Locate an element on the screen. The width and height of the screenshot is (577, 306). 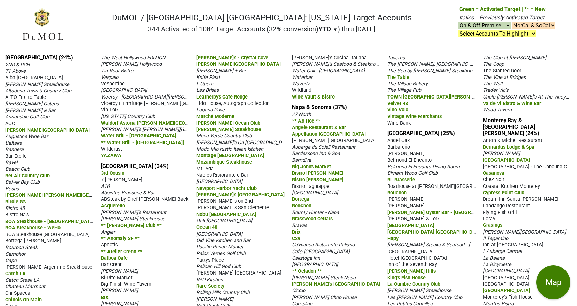
span: Flying Fish Grill is located at coordinates (500, 212).